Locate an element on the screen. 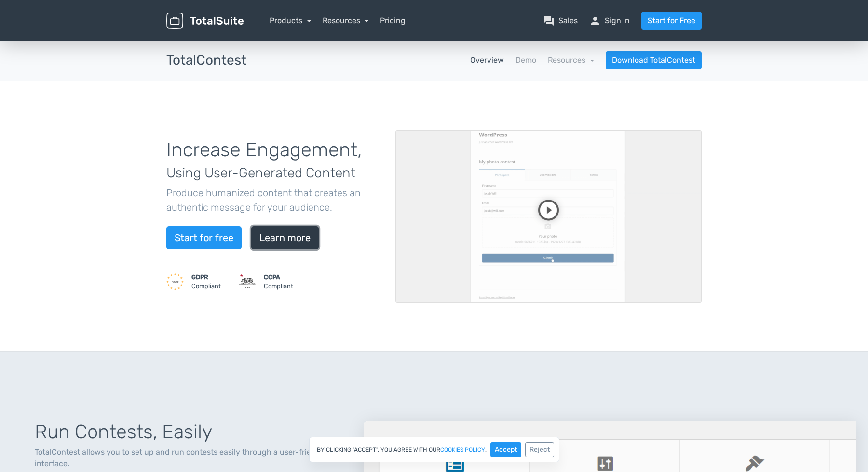 This screenshot has width=868, height=472. a: Demo is located at coordinates (526, 60).